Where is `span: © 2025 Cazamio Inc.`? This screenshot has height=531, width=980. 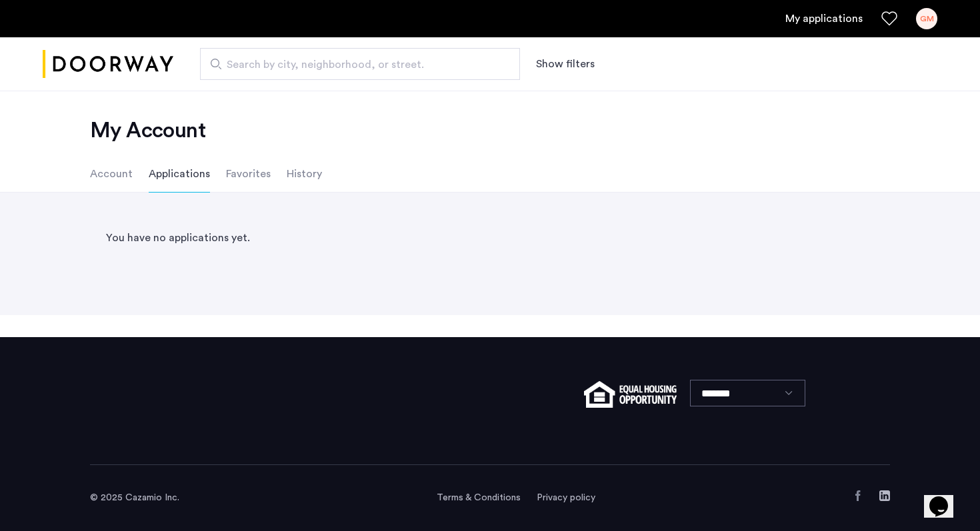
span: © 2025 Cazamio Inc. is located at coordinates (135, 497).